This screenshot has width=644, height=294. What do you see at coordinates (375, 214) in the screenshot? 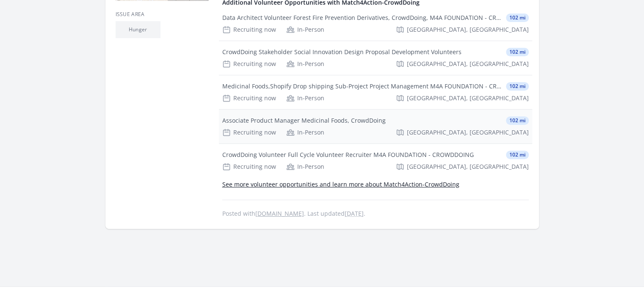
I see `p: Posted with . Last updated .` at bounding box center [375, 214].